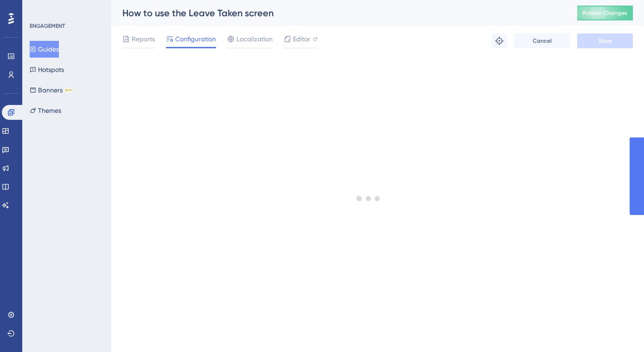 This screenshot has height=352, width=644. What do you see at coordinates (51, 90) in the screenshot?
I see `button: BannersBETA` at bounding box center [51, 90].